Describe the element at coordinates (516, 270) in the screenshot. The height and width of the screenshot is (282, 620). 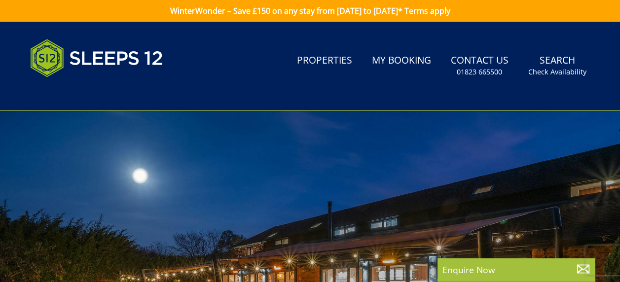
I see `p: Enquire Now` at that location.